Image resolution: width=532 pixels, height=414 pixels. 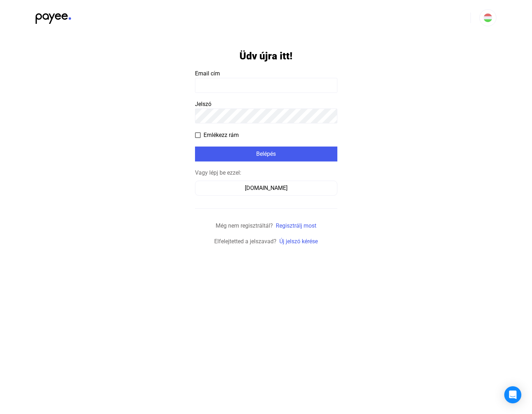 I want to click on span: Elfelejtetted a jelszavad?, so click(x=245, y=241).